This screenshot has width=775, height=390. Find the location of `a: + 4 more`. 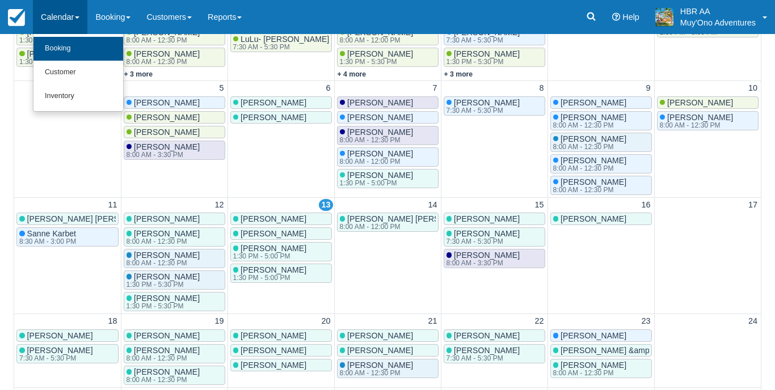

a: + 4 more is located at coordinates (352, 74).